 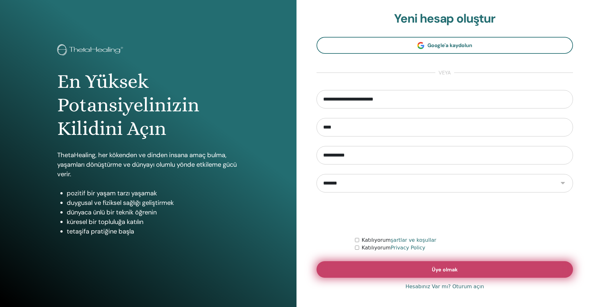 I want to click on a: Privacy Policy, so click(x=408, y=247).